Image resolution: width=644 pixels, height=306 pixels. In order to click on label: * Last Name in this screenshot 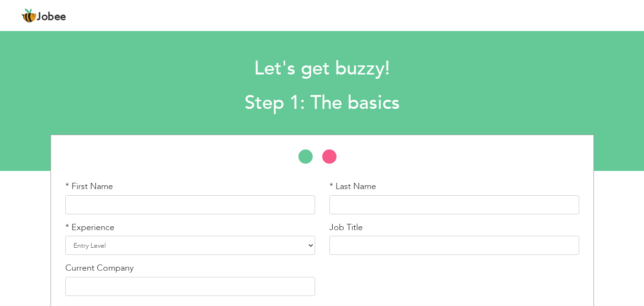, I will do `click(353, 186)`.